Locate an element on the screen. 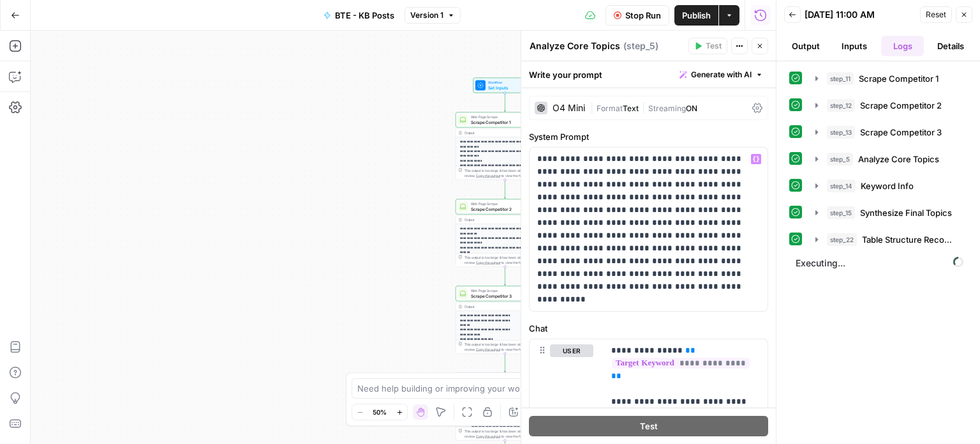  button: Logs is located at coordinates (903, 46).